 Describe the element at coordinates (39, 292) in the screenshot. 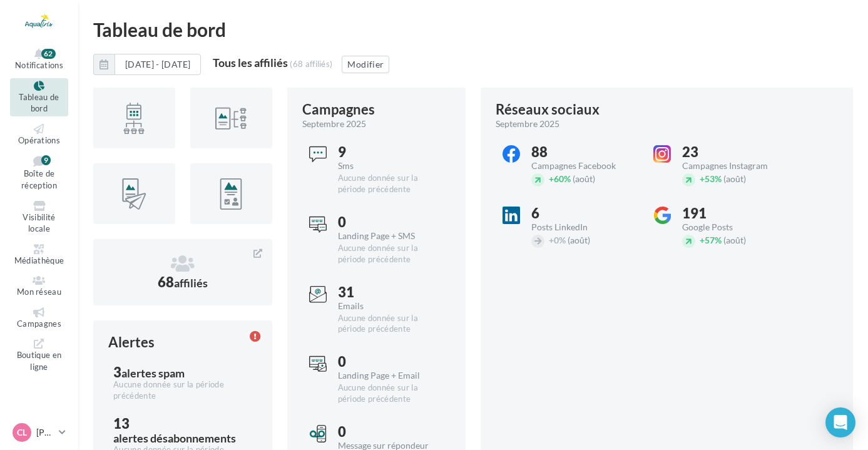

I see `span: Mon réseau` at that location.